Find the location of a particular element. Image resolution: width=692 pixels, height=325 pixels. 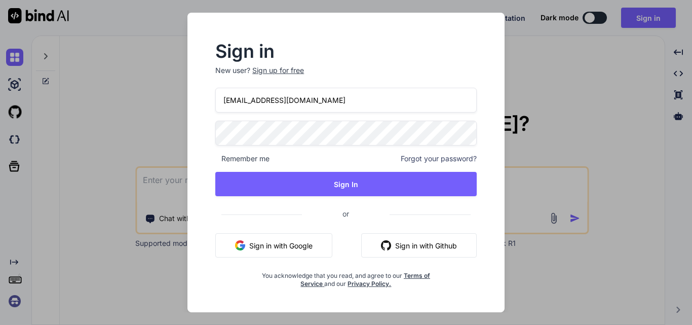

p: New user? is located at coordinates (346, 77).